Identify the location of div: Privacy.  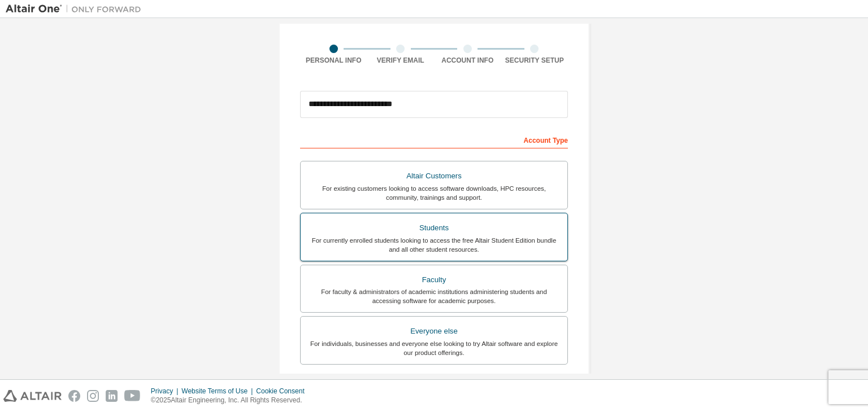
(166, 391).